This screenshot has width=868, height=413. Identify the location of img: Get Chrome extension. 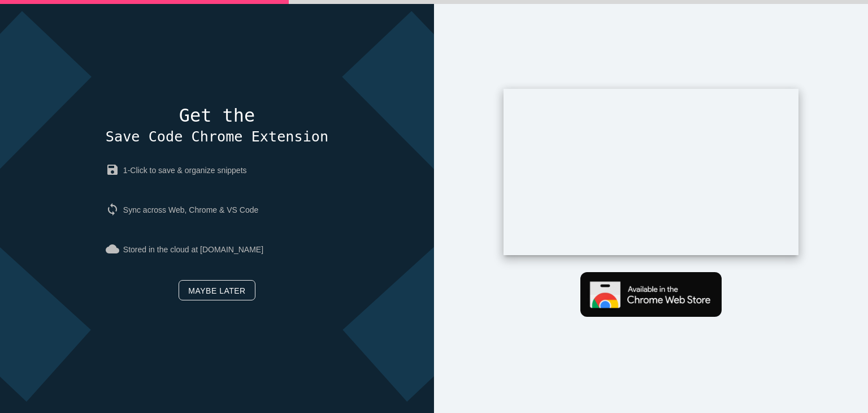
(651, 294).